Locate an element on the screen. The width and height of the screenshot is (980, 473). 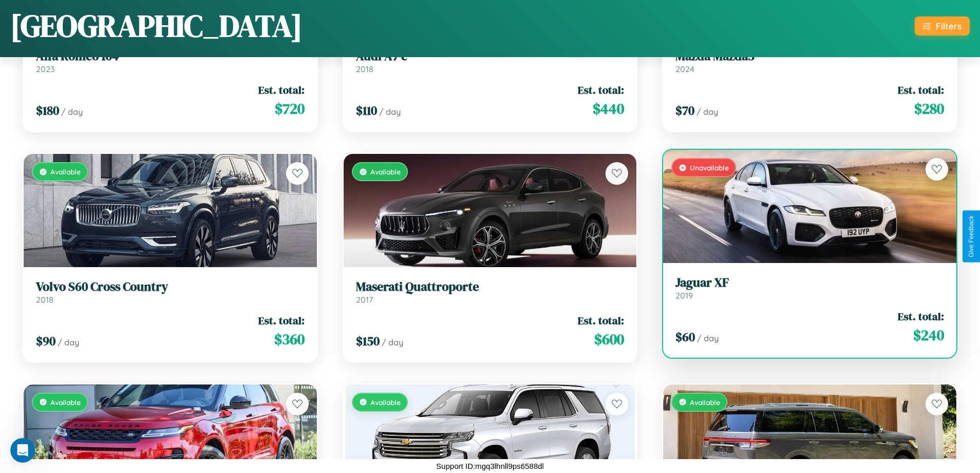
span: 2019 is located at coordinates (684, 295).